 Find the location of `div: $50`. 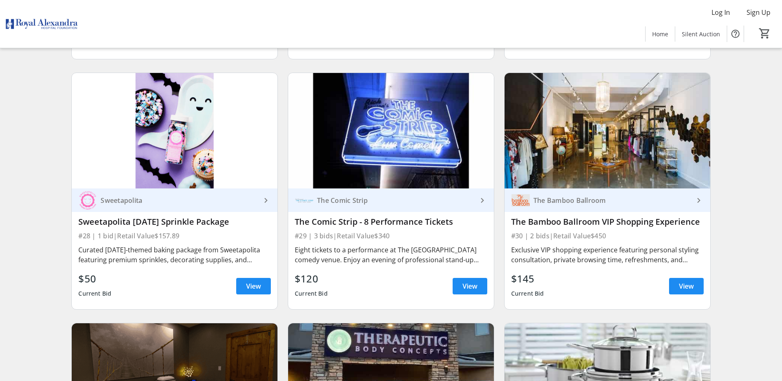

div: $50 is located at coordinates (95, 279).